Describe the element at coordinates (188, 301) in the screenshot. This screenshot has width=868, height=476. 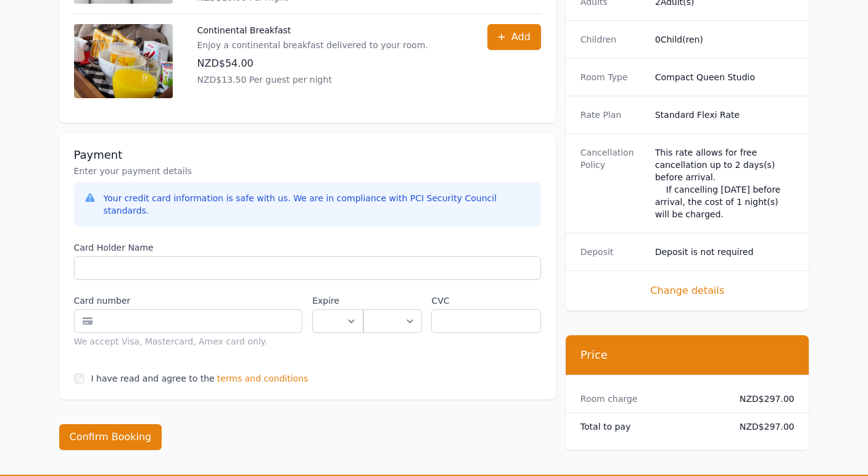
I see `label: Card number` at that location.